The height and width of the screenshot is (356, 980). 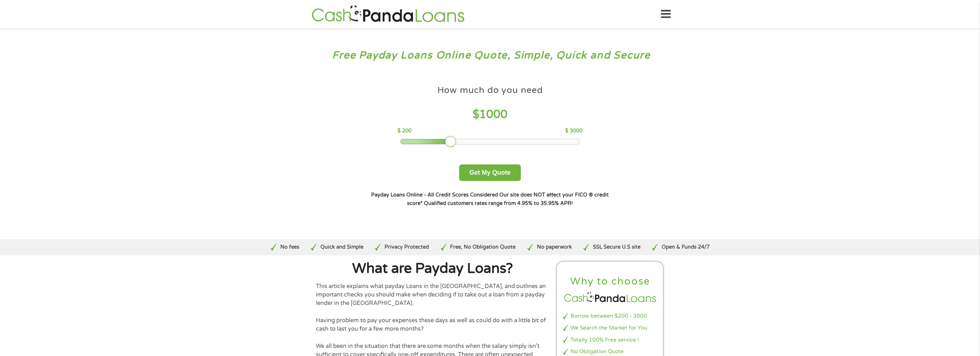 What do you see at coordinates (490, 55) in the screenshot?
I see `h3: Free Payday Loans Online Quote, Simple, Quick and Secure` at bounding box center [490, 55].